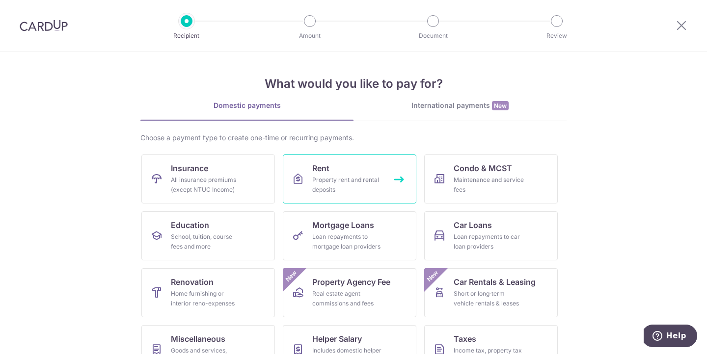 Image resolution: width=707 pixels, height=354 pixels. I want to click on div: Loan repayments to mortgage loan providers, so click(348, 242).